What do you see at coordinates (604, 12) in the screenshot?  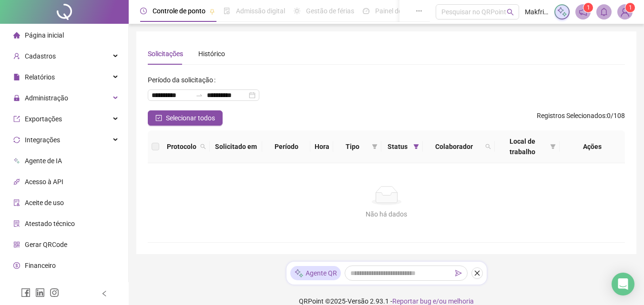 I see `span: bell` at bounding box center [604, 12].